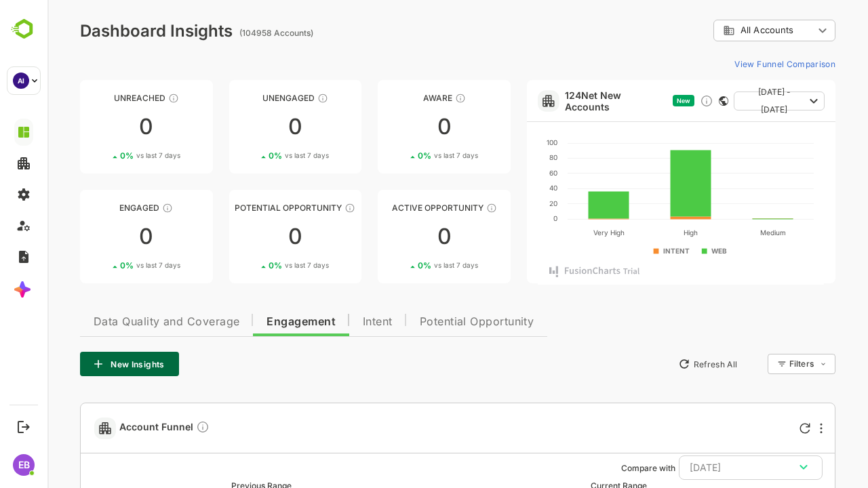 The width and height of the screenshot is (868, 488). I want to click on div: These accounts have not shown enough engagement and need nurturing, so click(275, 98).